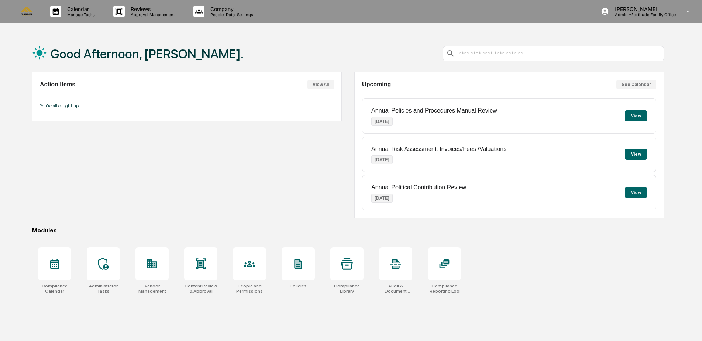 This screenshot has height=341, width=702. What do you see at coordinates (321, 85) in the screenshot?
I see `button: View All` at bounding box center [321, 85].